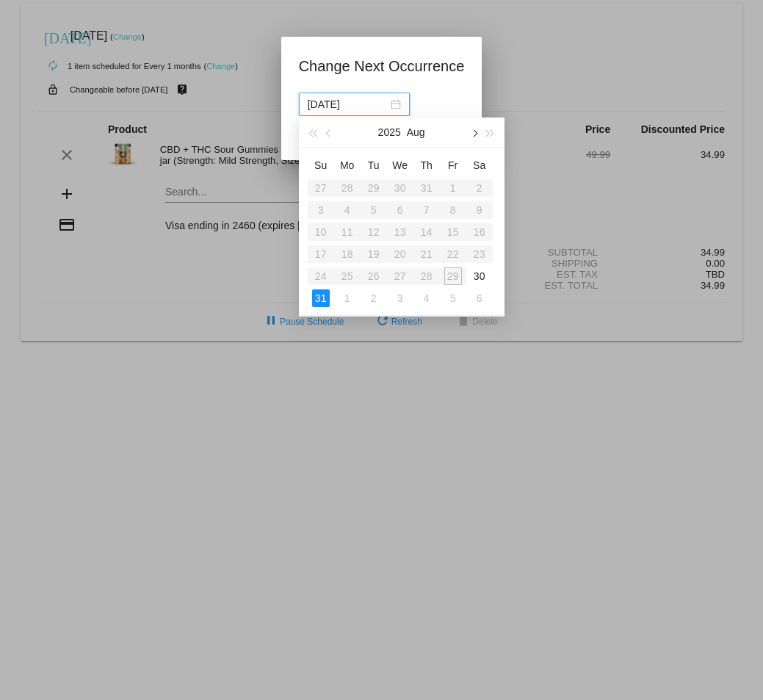  What do you see at coordinates (400, 298) in the screenshot?
I see `div: 3` at bounding box center [400, 298].